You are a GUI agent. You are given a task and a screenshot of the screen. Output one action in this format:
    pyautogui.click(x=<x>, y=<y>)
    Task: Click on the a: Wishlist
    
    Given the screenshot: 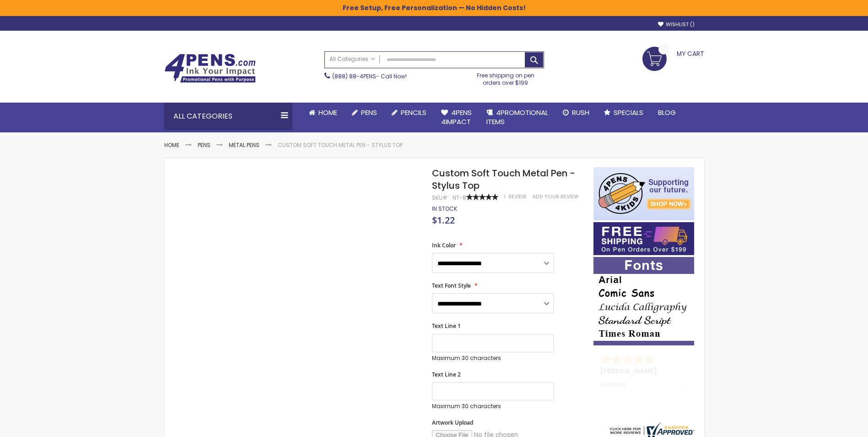 What is the action you would take?
    pyautogui.click(x=676, y=24)
    